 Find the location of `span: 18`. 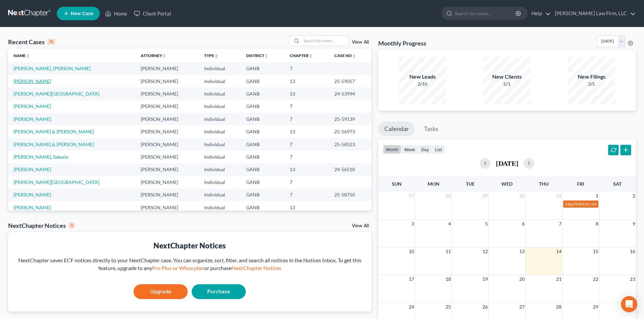

span: 18 is located at coordinates (448, 279).